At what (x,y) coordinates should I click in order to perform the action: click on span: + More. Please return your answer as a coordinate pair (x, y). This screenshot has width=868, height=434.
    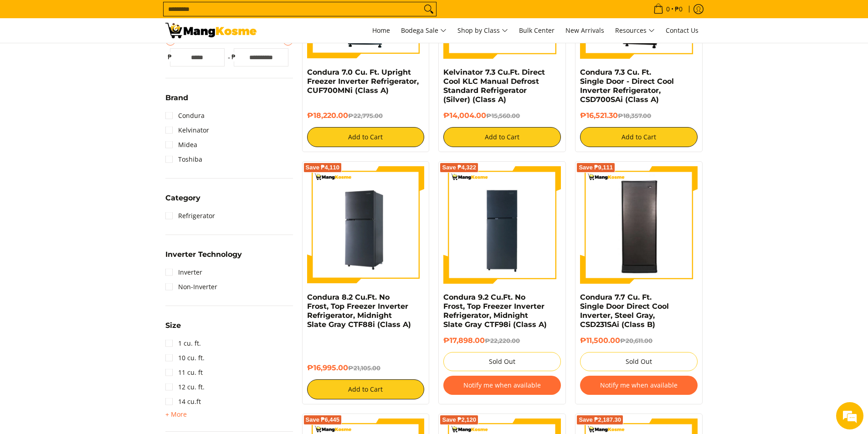
    Looking at the image, I should click on (176, 414).